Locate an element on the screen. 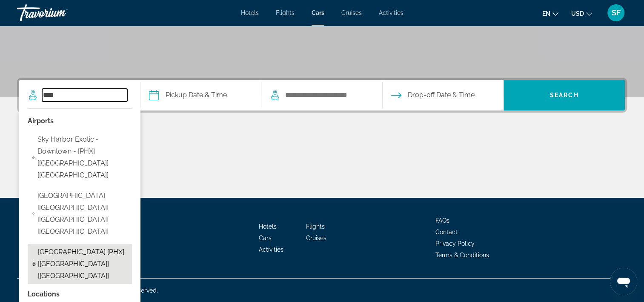  a: Terms & Conditions is located at coordinates (462, 255).